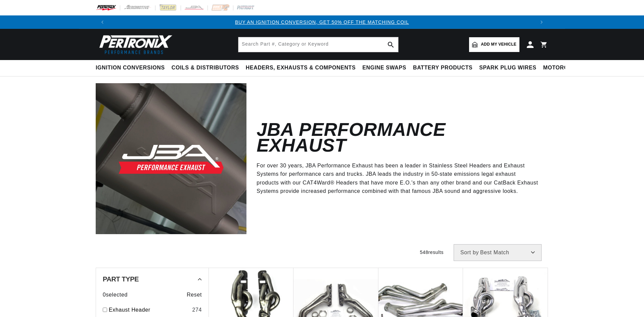  I want to click on span: Headers, Exhausts & Components, so click(301, 68).